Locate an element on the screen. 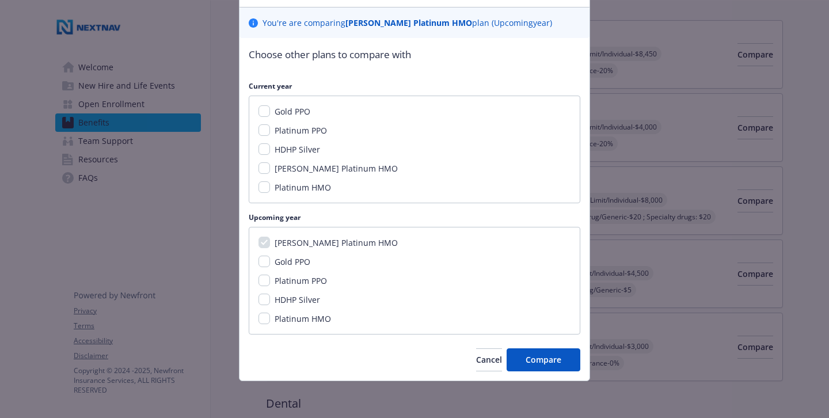 This screenshot has height=418, width=829. p: Current year is located at coordinates (414, 86).